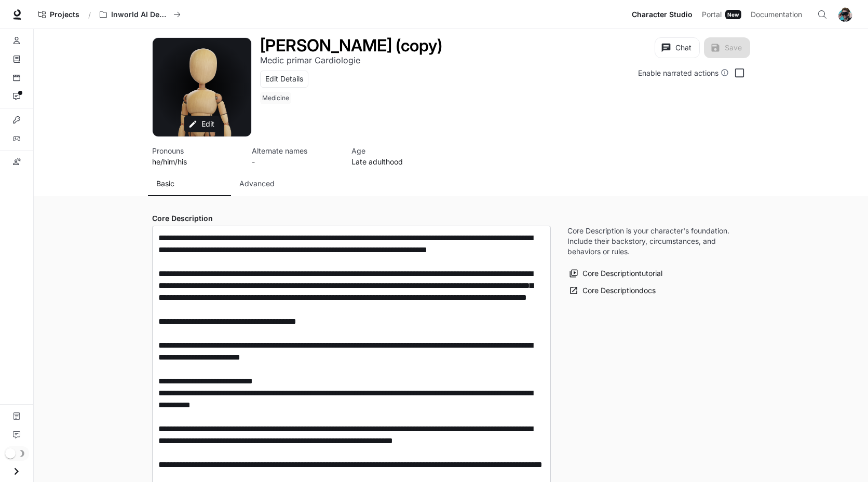 The width and height of the screenshot is (868, 482). I want to click on a: Core Descriptiondocs, so click(613, 290).